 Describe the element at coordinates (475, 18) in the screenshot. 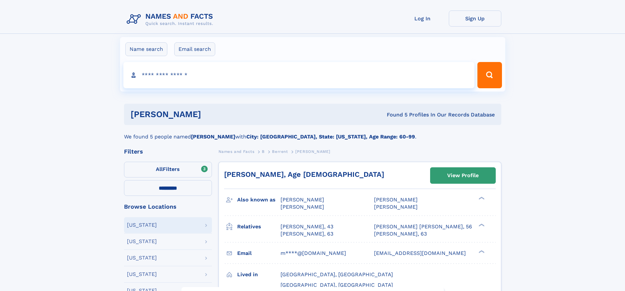

I see `a: Sign Up` at that location.